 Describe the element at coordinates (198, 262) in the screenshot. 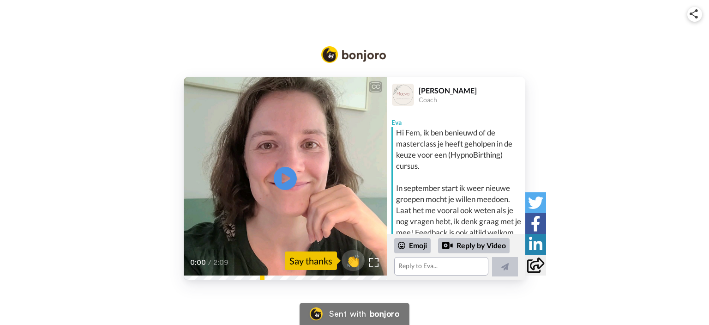

I see `span: 0:00` at that location.